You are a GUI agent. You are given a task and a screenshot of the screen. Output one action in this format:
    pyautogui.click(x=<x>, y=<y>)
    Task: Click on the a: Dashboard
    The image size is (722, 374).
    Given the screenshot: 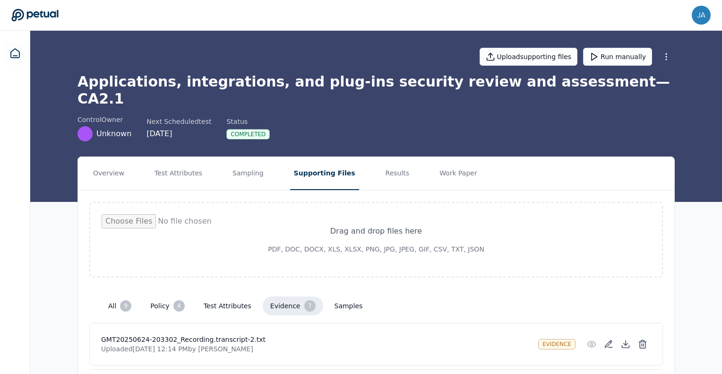 What is the action you would take?
    pyautogui.click(x=15, y=53)
    